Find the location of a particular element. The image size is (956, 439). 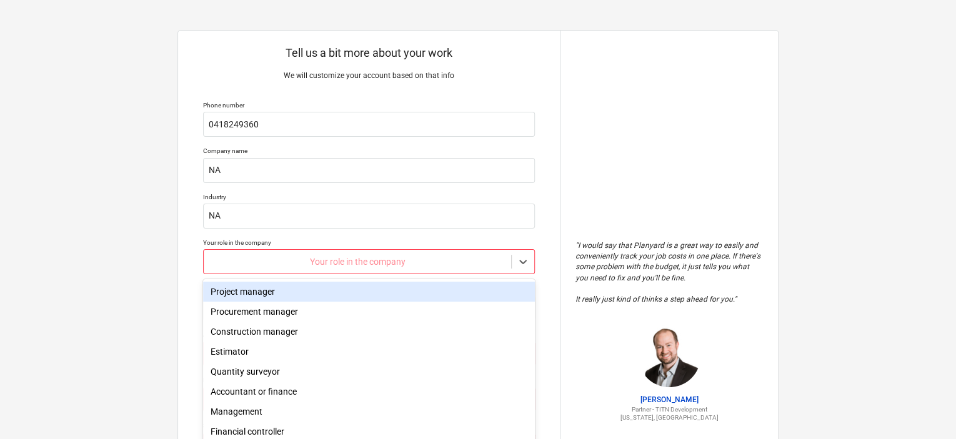

input: Company name is located at coordinates (369, 171).